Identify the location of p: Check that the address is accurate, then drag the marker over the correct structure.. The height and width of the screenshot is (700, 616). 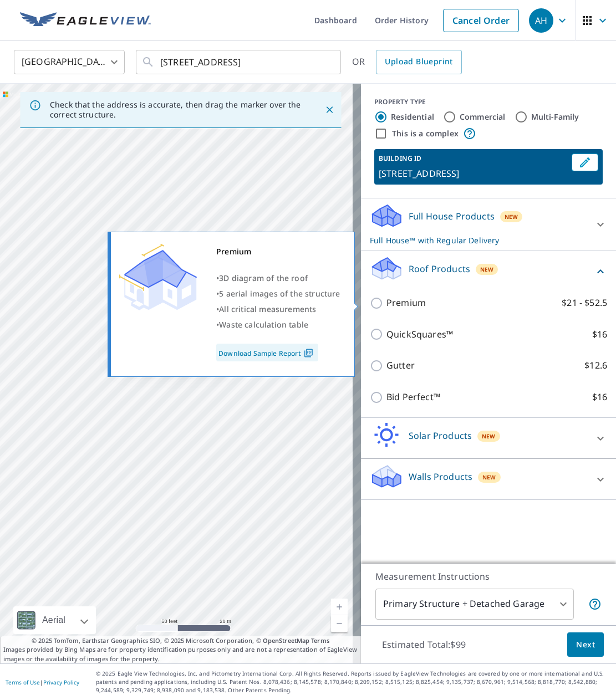
(176, 109).